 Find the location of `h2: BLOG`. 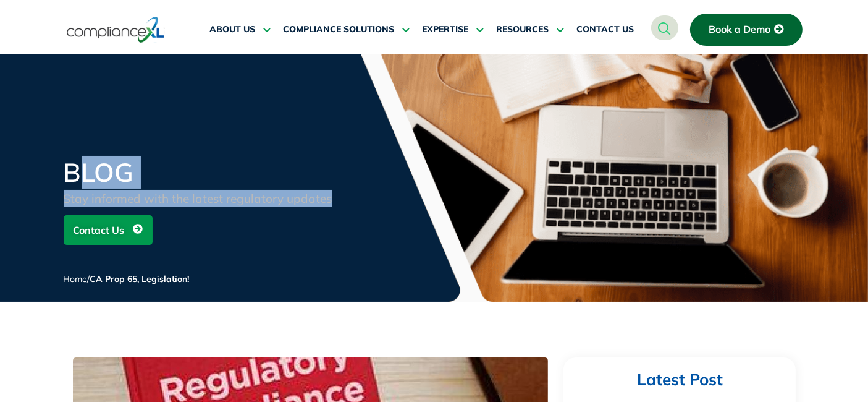

h2: BLOG is located at coordinates (212, 173).